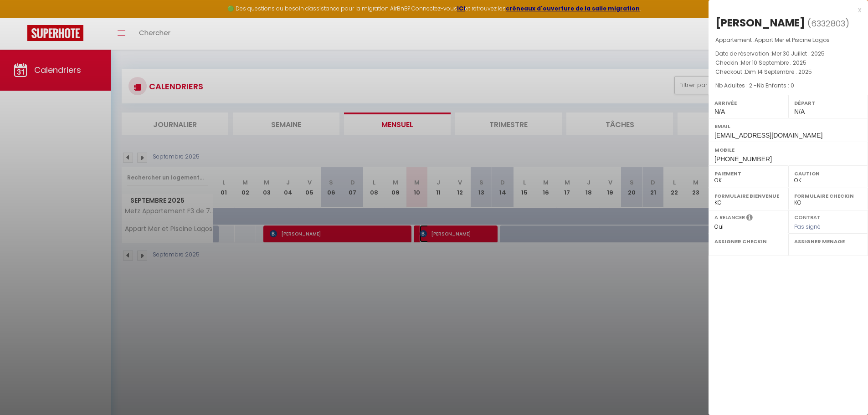  I want to click on label: Assigner Checkin, so click(749, 241).